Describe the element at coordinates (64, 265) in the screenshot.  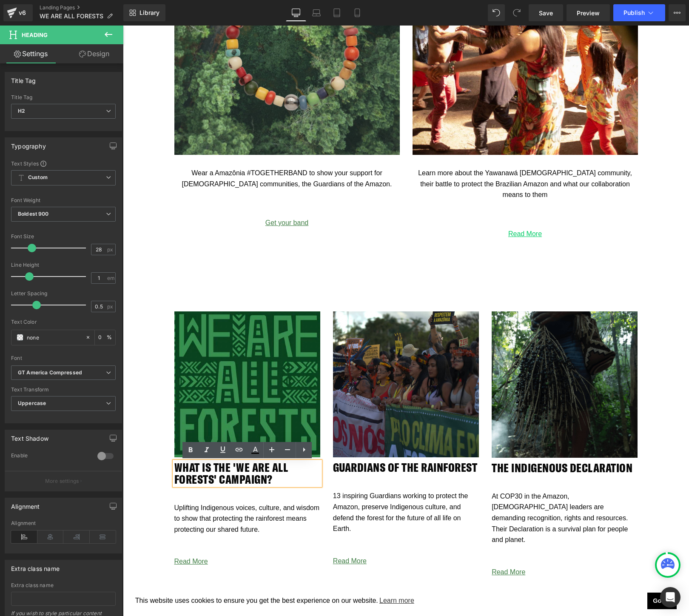
I see `div: Line Height` at that location.